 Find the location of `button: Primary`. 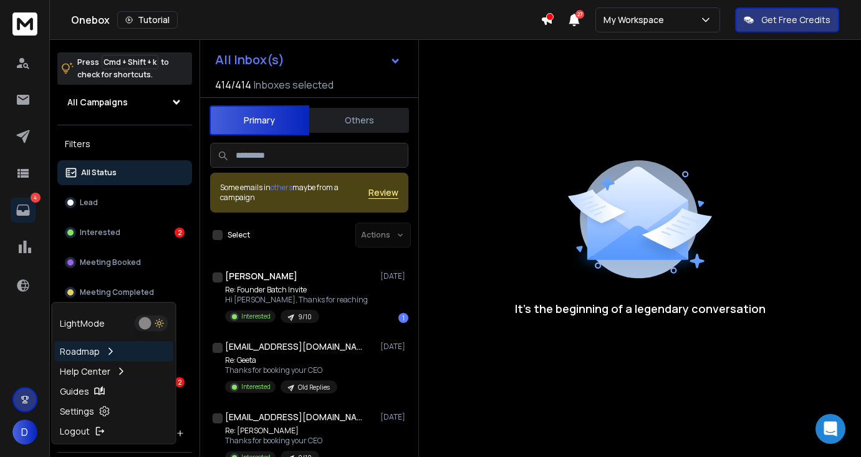

button: Primary is located at coordinates (259, 120).